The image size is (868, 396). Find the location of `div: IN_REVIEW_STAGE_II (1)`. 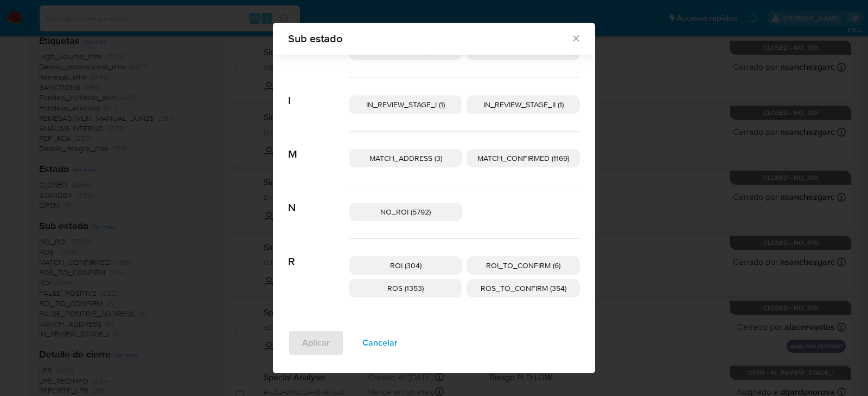

div: IN_REVIEW_STAGE_II (1) is located at coordinates (523, 105).